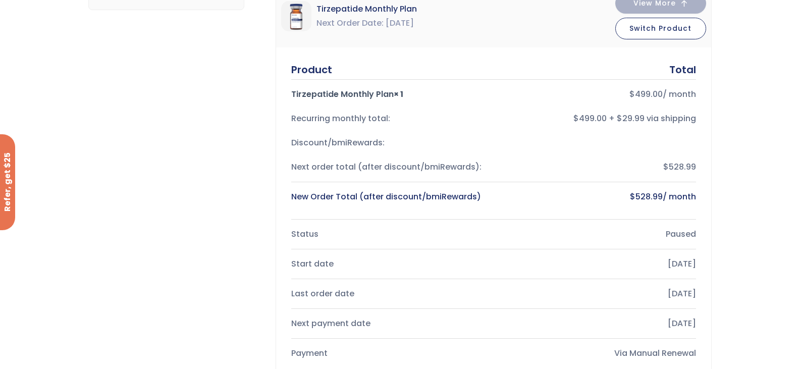  Describe the element at coordinates (598, 119) in the screenshot. I see `div: $499.00 + $29.99 via shipping` at that location.